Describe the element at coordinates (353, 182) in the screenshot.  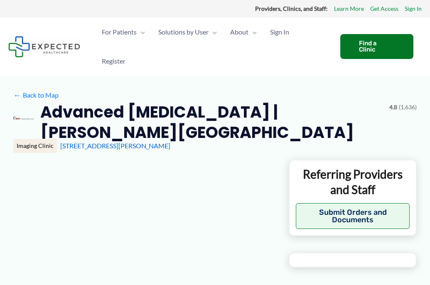
I see `p: Referring Providers and Staff` at that location.